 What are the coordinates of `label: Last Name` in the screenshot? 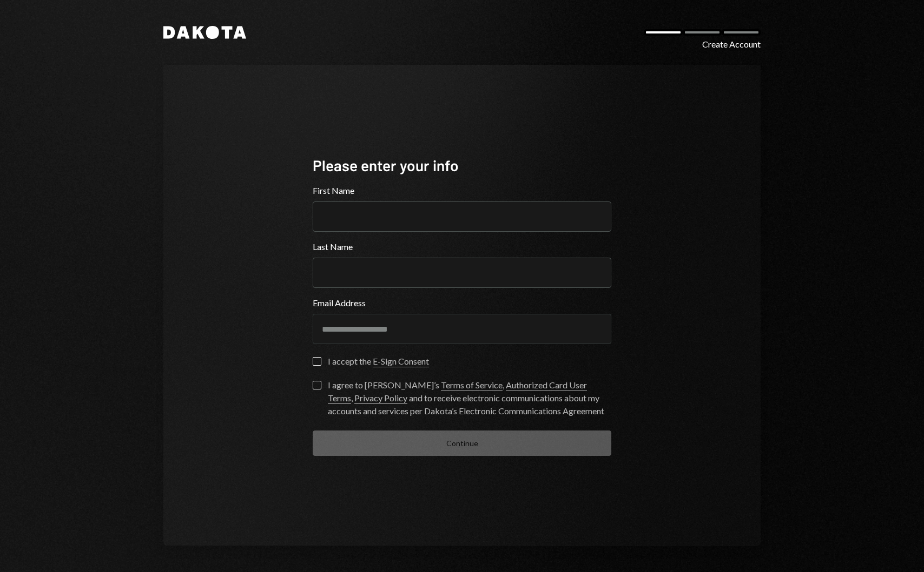 It's located at (462, 247).